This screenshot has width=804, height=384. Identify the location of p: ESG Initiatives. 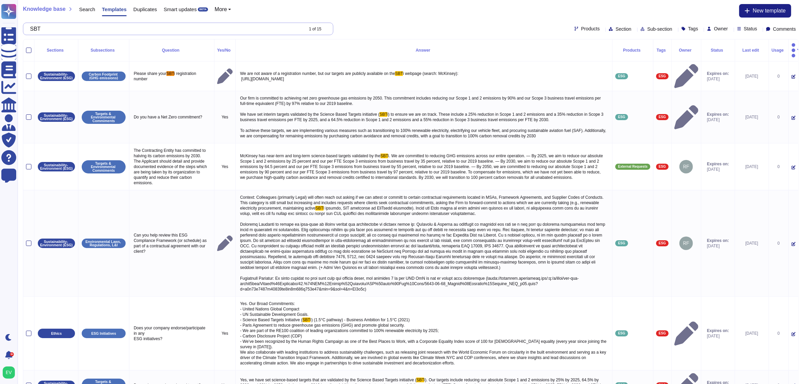
(104, 334).